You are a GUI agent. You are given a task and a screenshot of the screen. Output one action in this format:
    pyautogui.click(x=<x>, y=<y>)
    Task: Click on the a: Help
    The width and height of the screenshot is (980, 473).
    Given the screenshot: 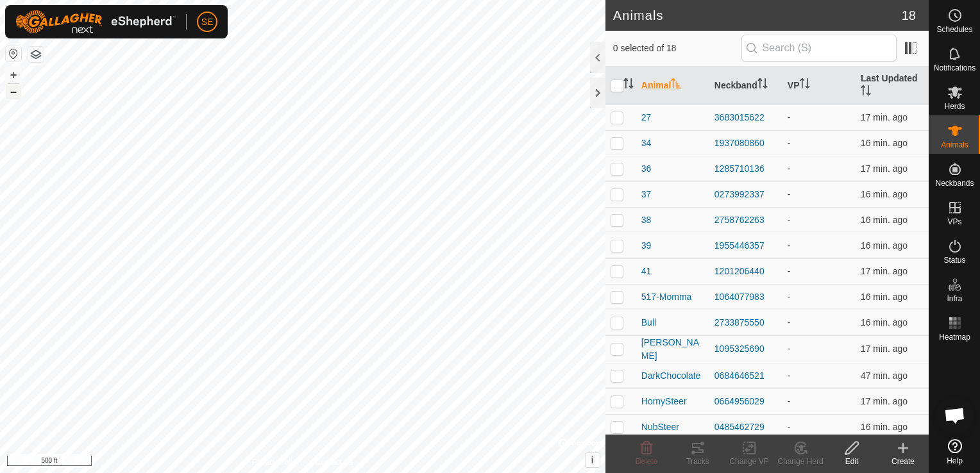 What is the action you would take?
    pyautogui.click(x=955, y=452)
    